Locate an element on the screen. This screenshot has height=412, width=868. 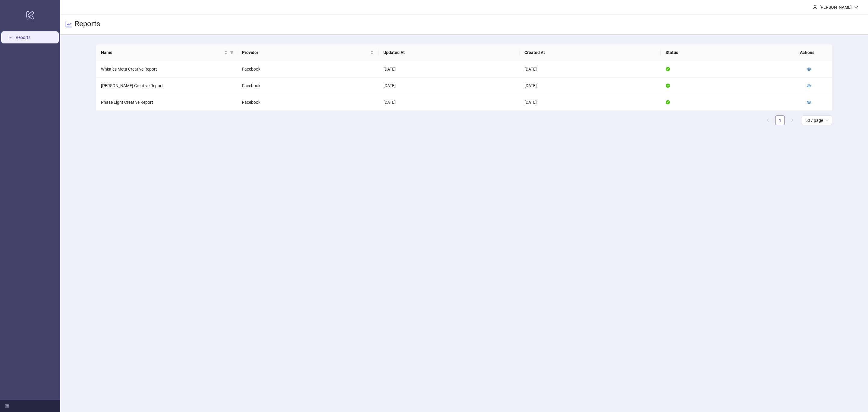
th: Provider is located at coordinates (308, 53).